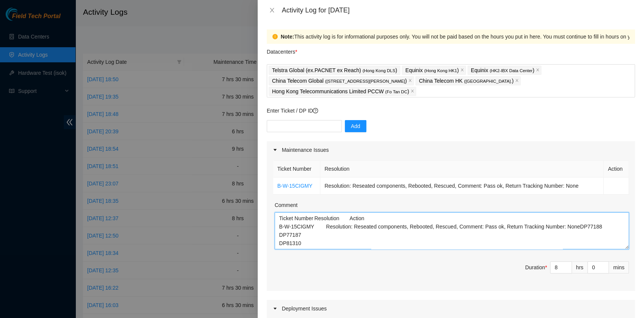 The width and height of the screenshot is (644, 318). What do you see at coordinates (286, 205) in the screenshot?
I see `label: Comment` at bounding box center [286, 205].